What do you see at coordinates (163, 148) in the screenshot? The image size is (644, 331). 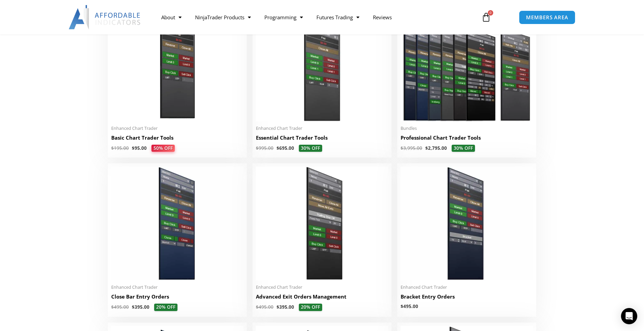 I see `span: 50% OFF` at bounding box center [163, 148].